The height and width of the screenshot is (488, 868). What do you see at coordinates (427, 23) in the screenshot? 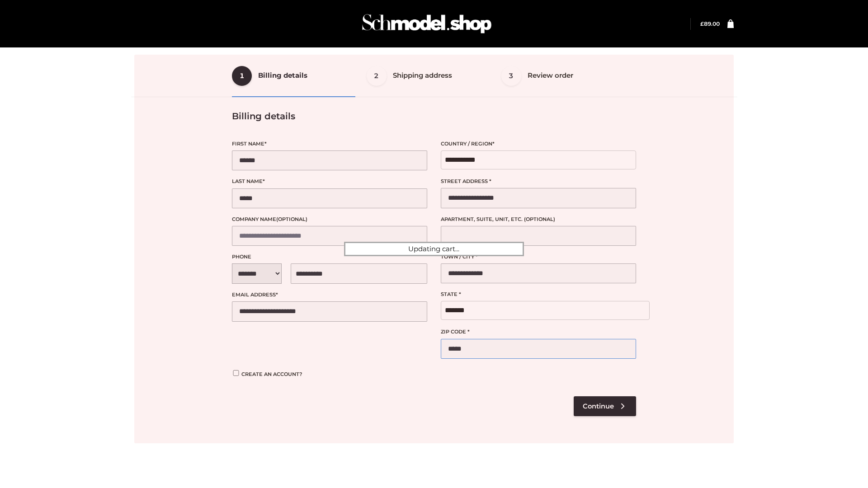
I see `a: Schmodel Admin 964` at bounding box center [427, 23].